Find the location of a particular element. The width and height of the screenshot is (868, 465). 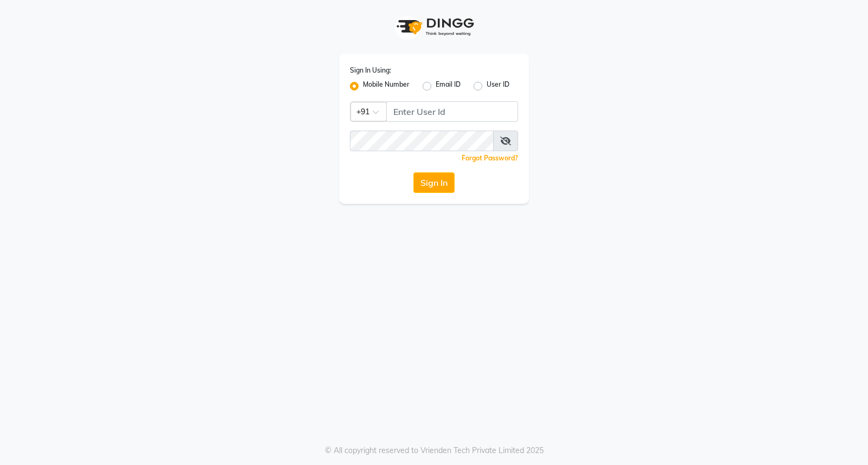

label: Mobile Number is located at coordinates (386, 86).